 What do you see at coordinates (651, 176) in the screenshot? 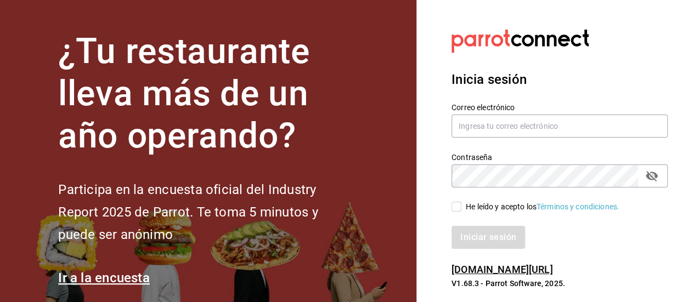
I see `button: passwordField` at bounding box center [651, 176].